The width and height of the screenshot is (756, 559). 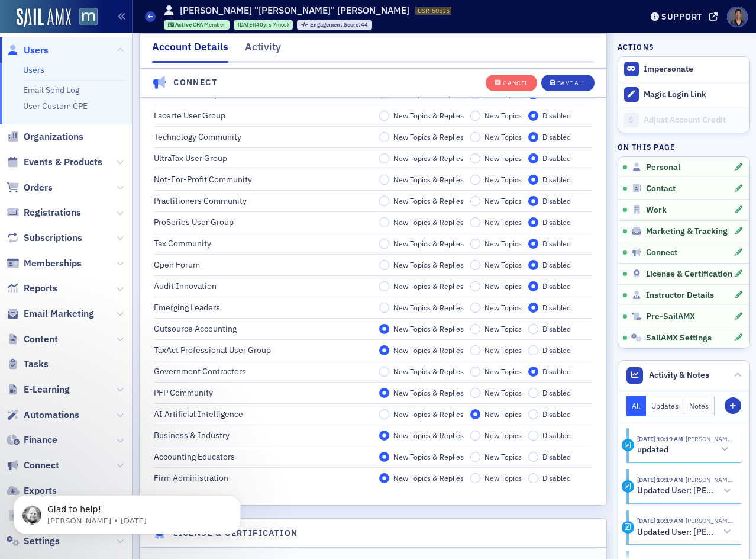 I want to click on div: Tax Community, so click(x=373, y=243).